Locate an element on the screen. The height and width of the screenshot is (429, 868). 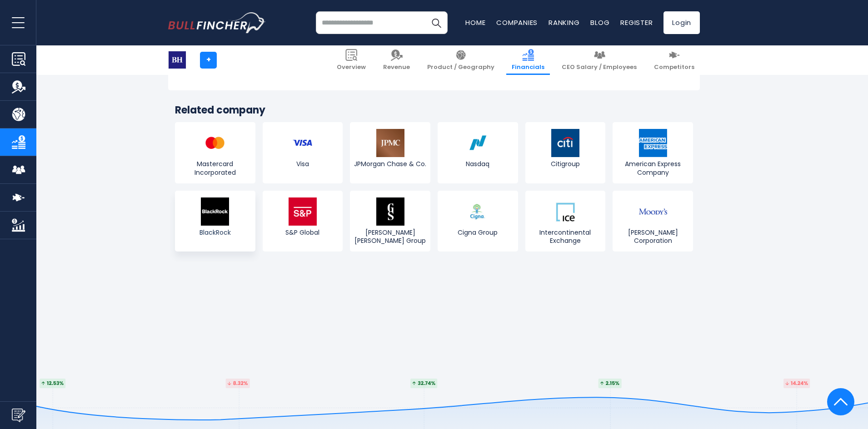
span: Competitors is located at coordinates (674, 67).